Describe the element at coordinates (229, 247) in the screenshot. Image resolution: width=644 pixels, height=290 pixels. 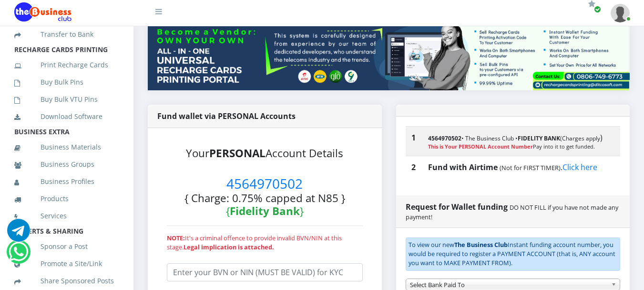
I see `b: Legal implication is attached.` at that location.